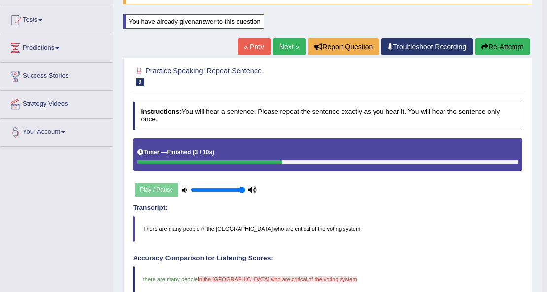 The height and width of the screenshot is (292, 547). I want to click on b: Finished, so click(179, 152).